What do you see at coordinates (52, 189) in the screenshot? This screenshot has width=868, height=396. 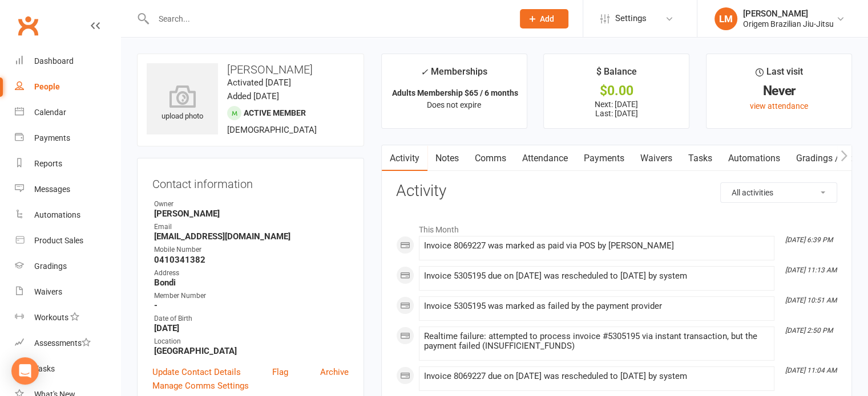 I see `div: Messages` at bounding box center [52, 189].